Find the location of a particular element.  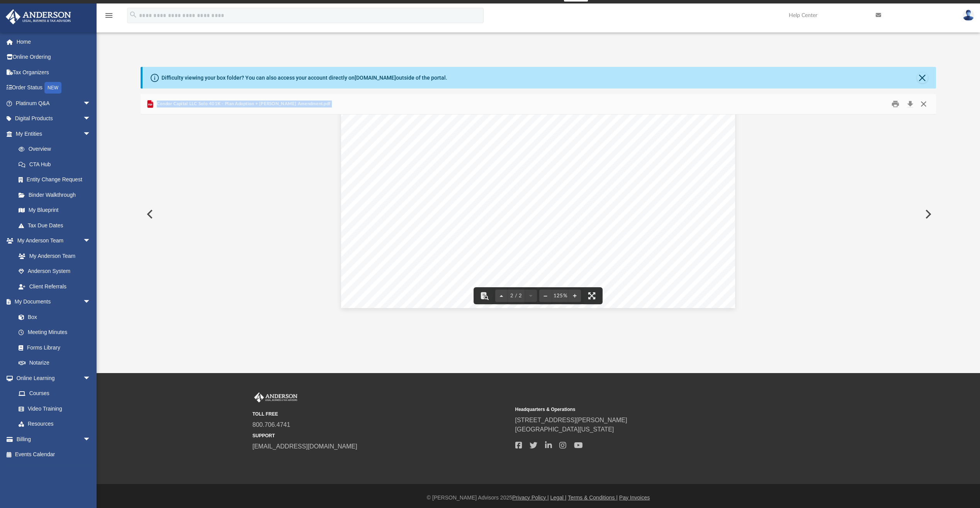

a: 800.706.4741 is located at coordinates (272, 425).